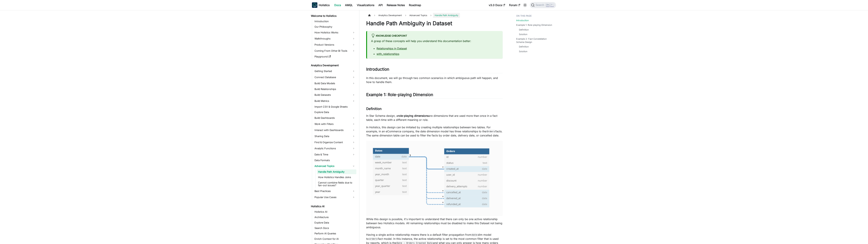 The width and height of the screenshot is (868, 244). What do you see at coordinates (335, 166) in the screenshot?
I see `a: Advanced Topics` at bounding box center [335, 166].